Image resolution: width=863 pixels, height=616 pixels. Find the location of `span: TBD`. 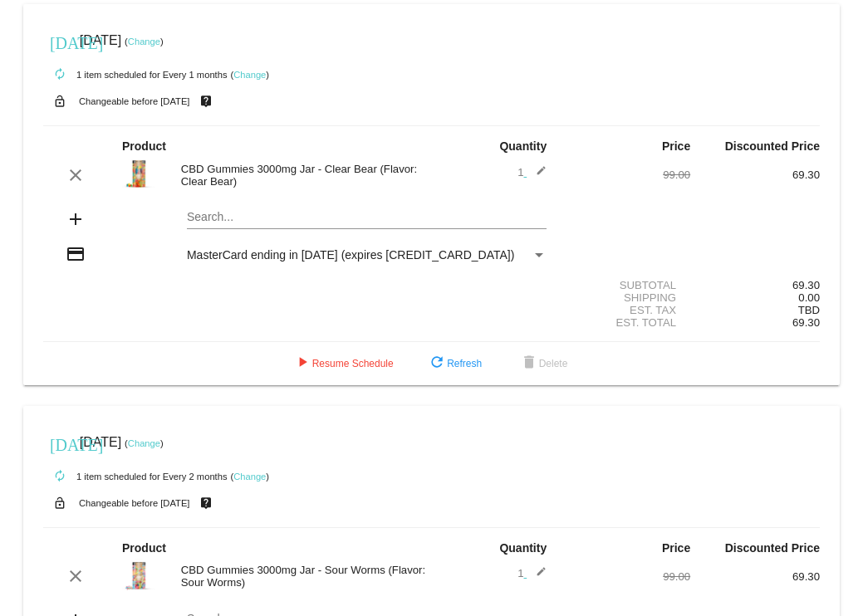

span: TBD is located at coordinates (808, 310).